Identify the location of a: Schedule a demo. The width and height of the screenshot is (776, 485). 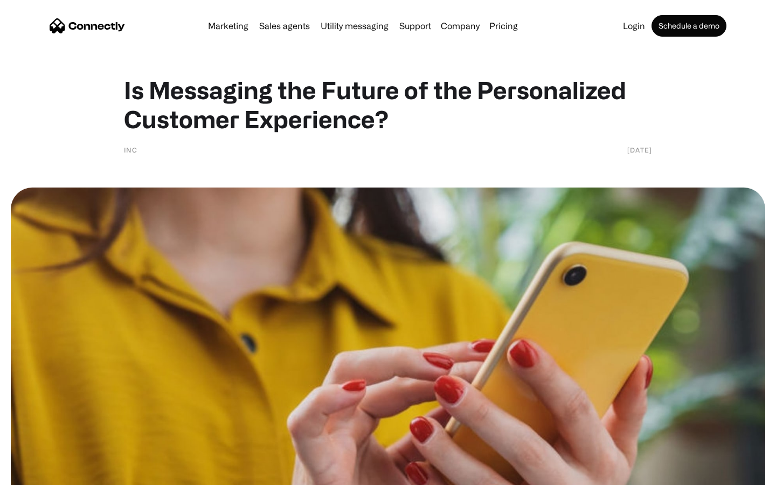
(689, 26).